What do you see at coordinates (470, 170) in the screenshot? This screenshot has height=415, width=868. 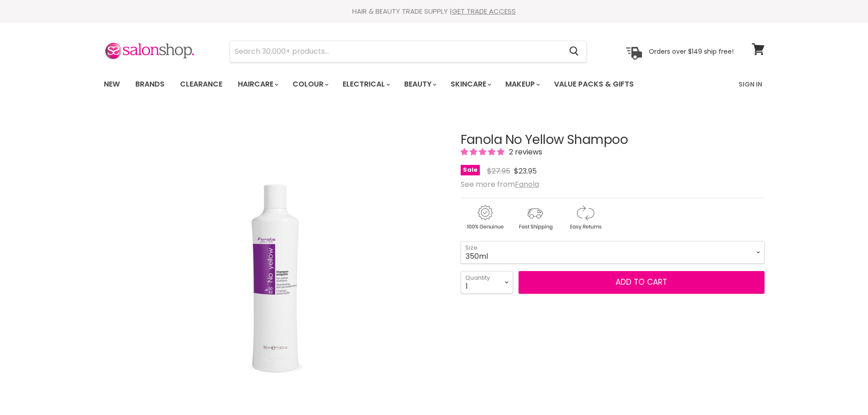 I see `span: Sale` at bounding box center [470, 170].